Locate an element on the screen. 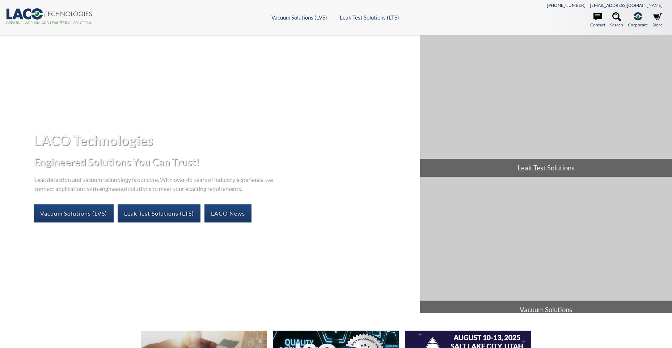  h1: LACO Technologies is located at coordinates (224, 140).